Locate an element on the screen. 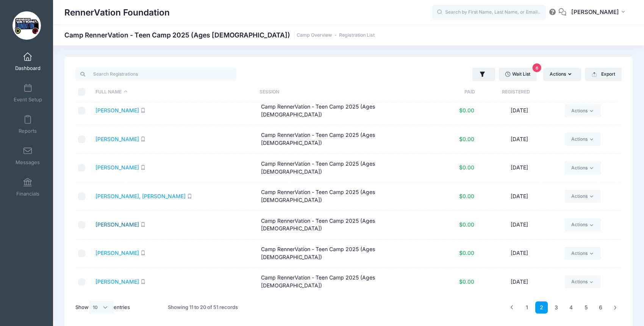  a: 1 is located at coordinates (527, 308).